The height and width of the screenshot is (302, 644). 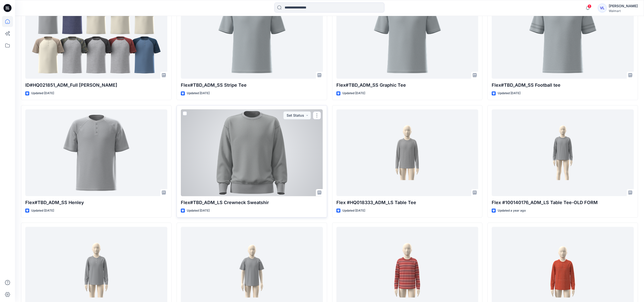 What do you see at coordinates (96, 153) in the screenshot?
I see `a: Flex#TBD_ADM_SS Henley` at bounding box center [96, 153].